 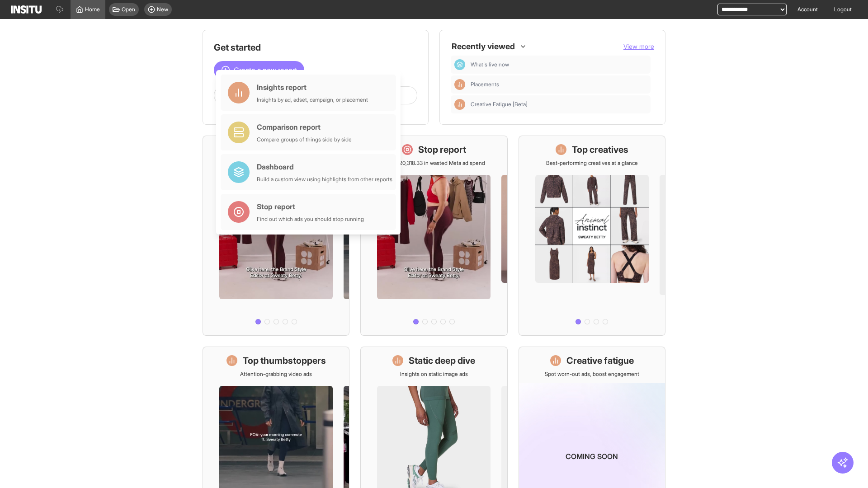 I want to click on span: Open, so click(x=129, y=10).